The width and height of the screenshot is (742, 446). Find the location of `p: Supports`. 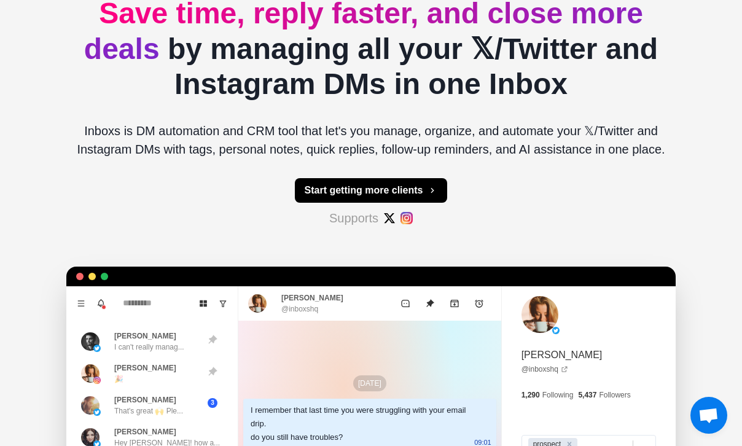

p: Supports is located at coordinates (354, 218).